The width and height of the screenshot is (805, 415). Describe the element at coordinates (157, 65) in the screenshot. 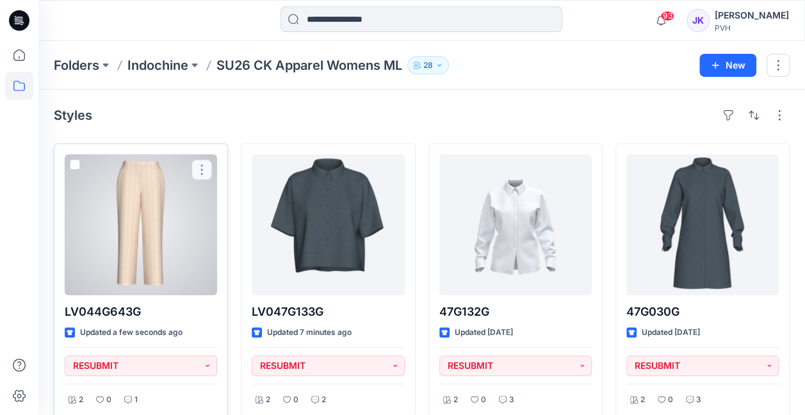

I see `p: Indochine` at that location.